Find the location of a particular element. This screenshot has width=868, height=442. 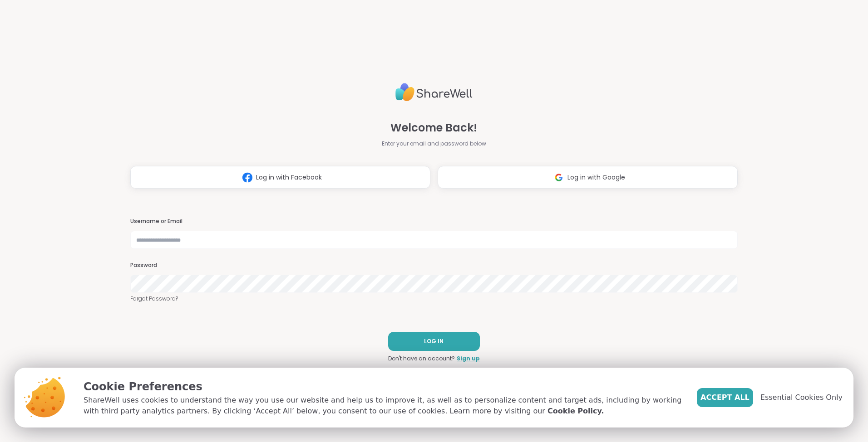

img: ShareWell Logo is located at coordinates (434, 92).